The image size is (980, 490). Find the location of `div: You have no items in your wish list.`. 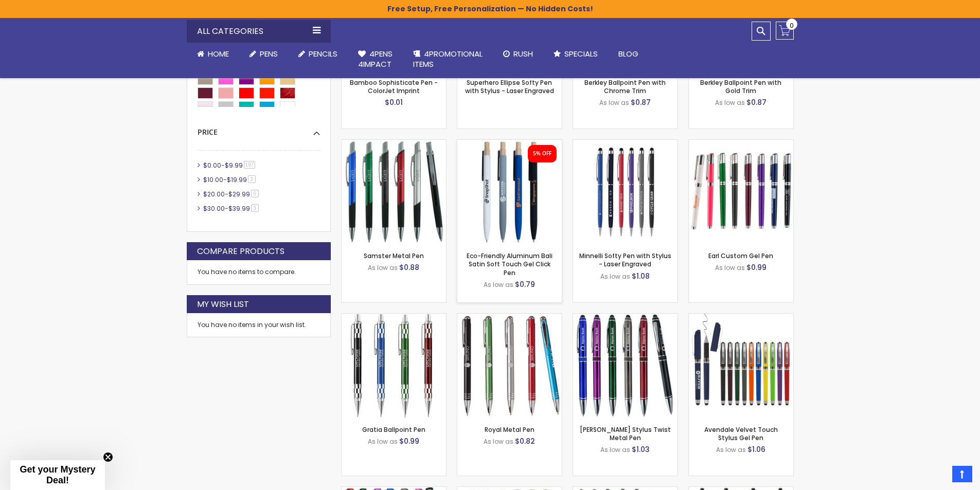

div: You have no items in your wish list. is located at coordinates (259, 325).